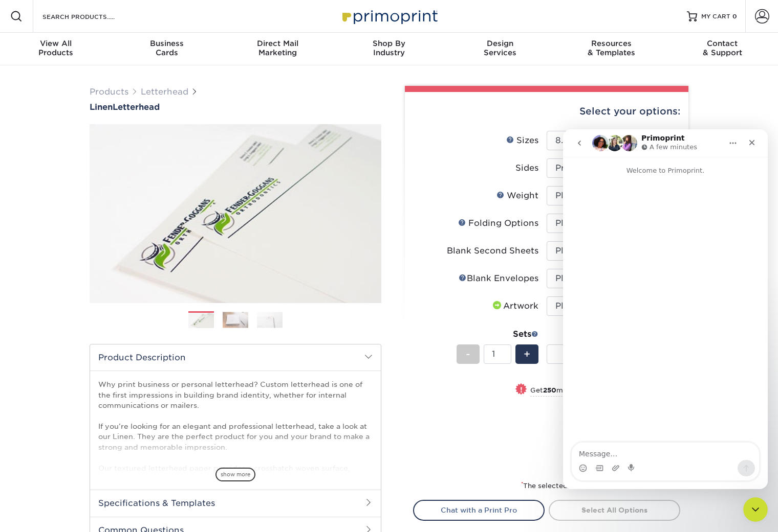 This screenshot has height=532, width=778. Describe the element at coordinates (235, 107) in the screenshot. I see `h1: Letterhead` at that location.